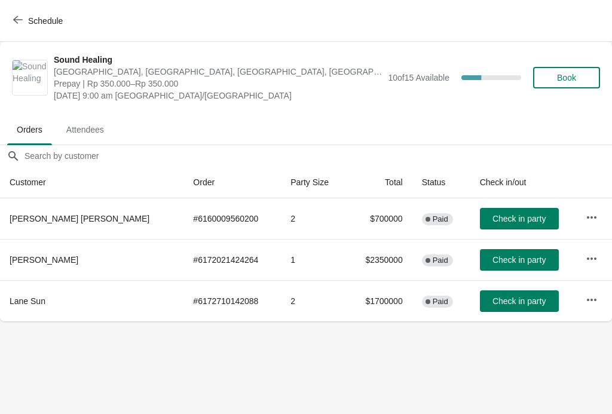 Image resolution: width=612 pixels, height=414 pixels. I want to click on span: Book, so click(567, 78).